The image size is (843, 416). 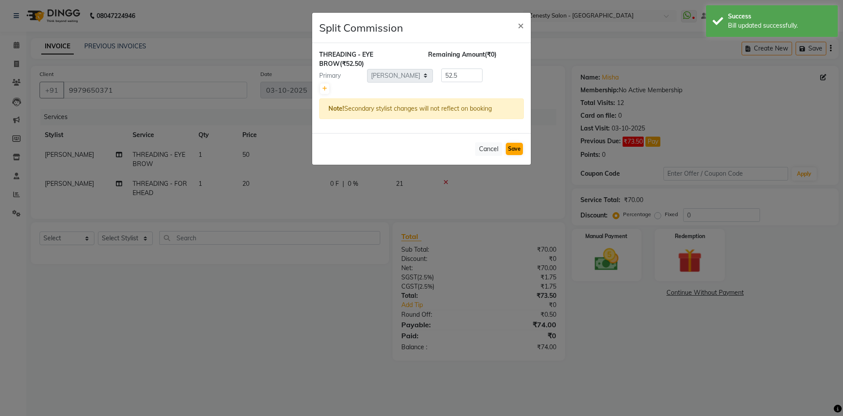 What do you see at coordinates (779, 16) in the screenshot?
I see `div: Success` at bounding box center [779, 16].